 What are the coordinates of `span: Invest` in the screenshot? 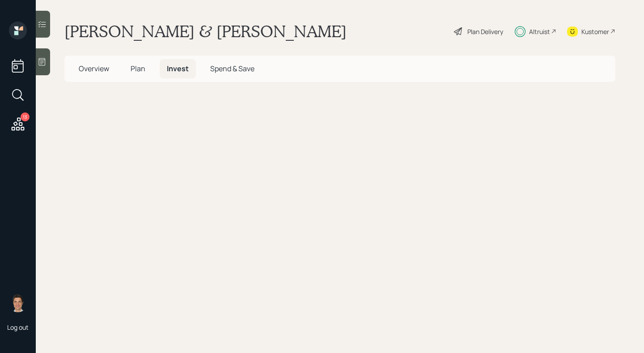 It's located at (177, 68).